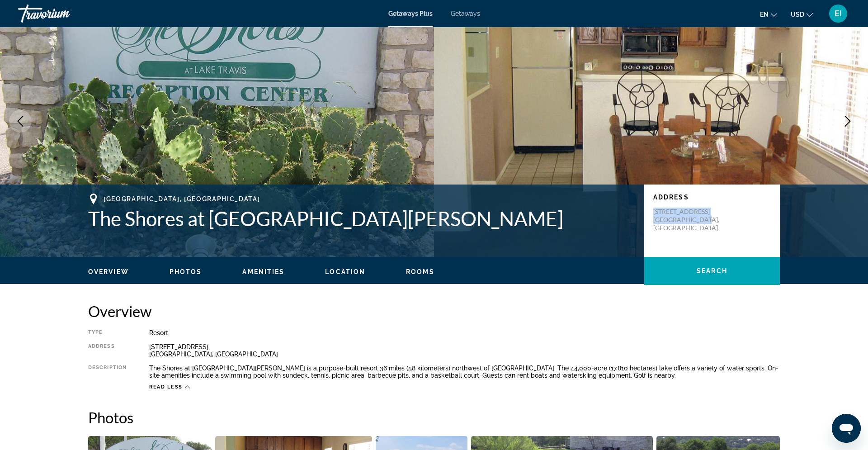 The width and height of the screenshot is (868, 450). I want to click on button: Overview, so click(109, 272).